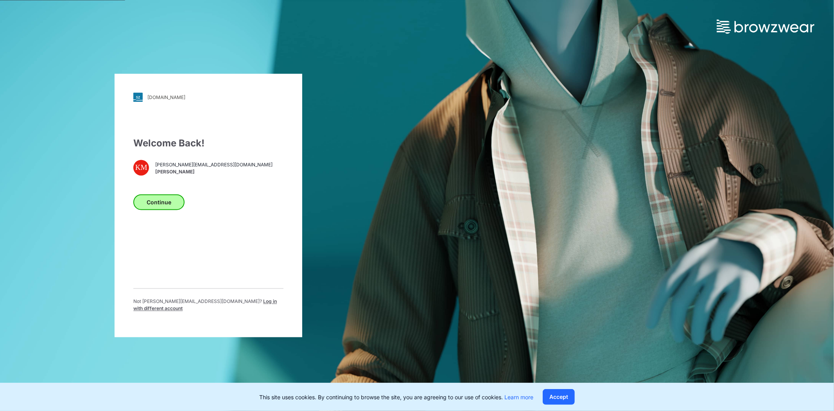  I want to click on img: browzwear-logo.73288ffb.svg, so click(766, 27).